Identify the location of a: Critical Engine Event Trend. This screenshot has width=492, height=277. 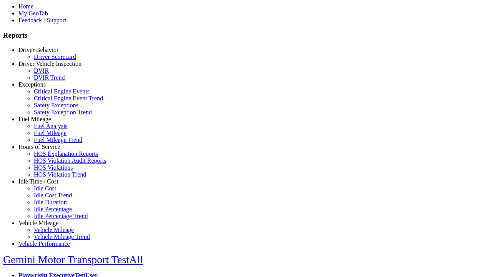
(68, 98).